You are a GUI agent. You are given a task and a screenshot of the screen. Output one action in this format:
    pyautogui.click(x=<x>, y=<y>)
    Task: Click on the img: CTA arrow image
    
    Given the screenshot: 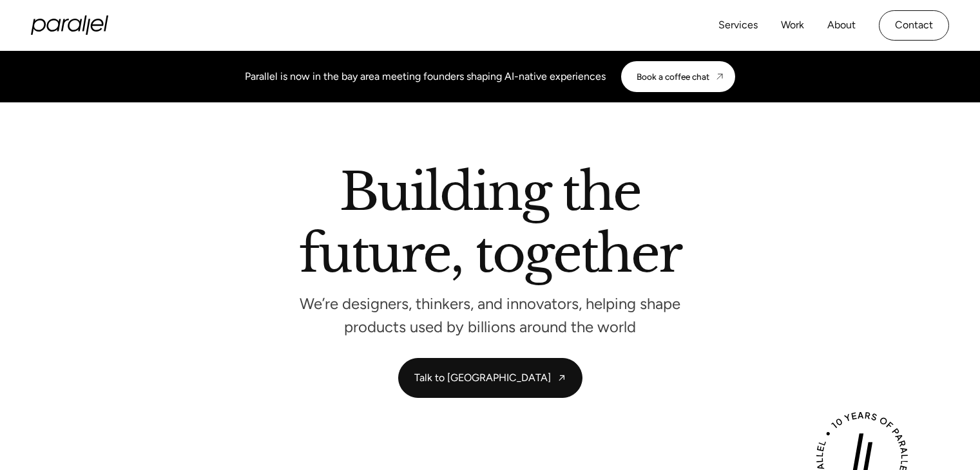 What is the action you would take?
    pyautogui.click(x=719, y=77)
    